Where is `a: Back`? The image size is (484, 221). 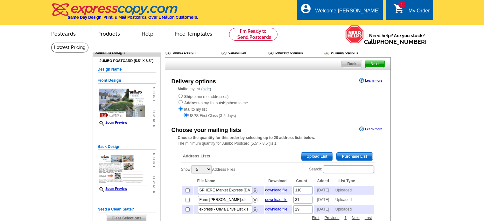
a: Back is located at coordinates (352, 64).